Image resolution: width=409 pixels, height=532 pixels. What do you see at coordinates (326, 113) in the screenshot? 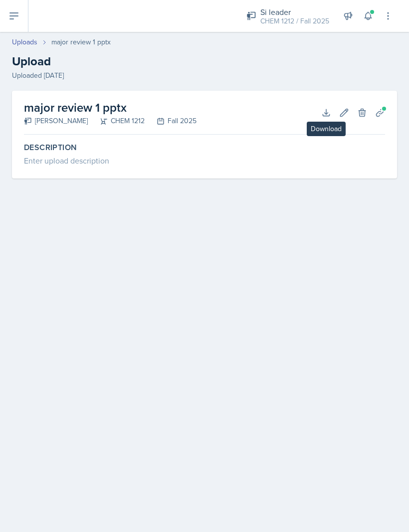
I see `button: Download` at bounding box center [326, 113].